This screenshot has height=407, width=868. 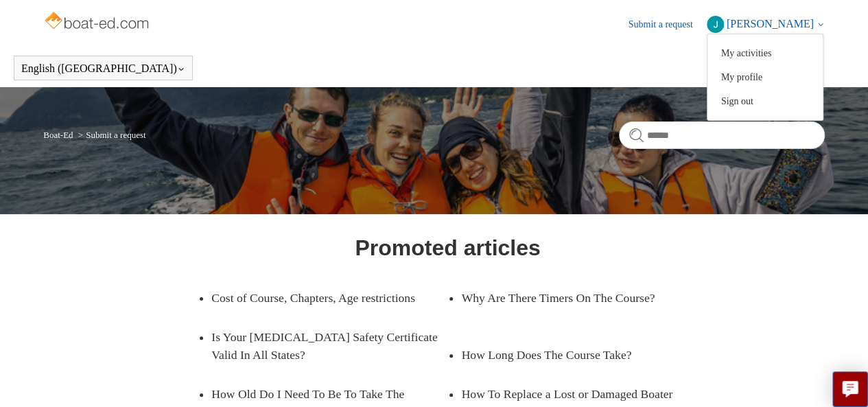 I want to click on a: Submit a request, so click(x=667, y=24).